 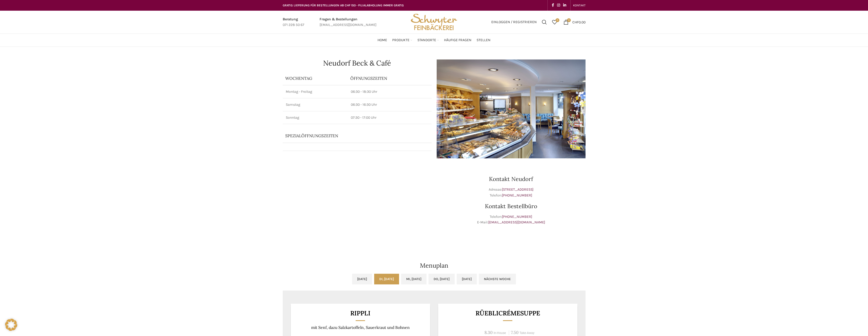 What do you see at coordinates (382, 40) in the screenshot?
I see `span: Home` at bounding box center [382, 40].